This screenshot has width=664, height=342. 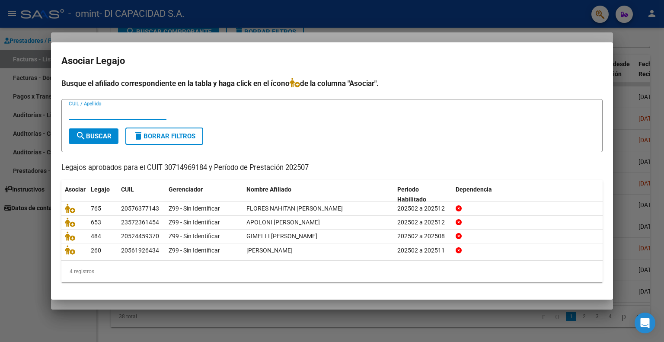 I want to click on span: Legajo, so click(x=100, y=189).